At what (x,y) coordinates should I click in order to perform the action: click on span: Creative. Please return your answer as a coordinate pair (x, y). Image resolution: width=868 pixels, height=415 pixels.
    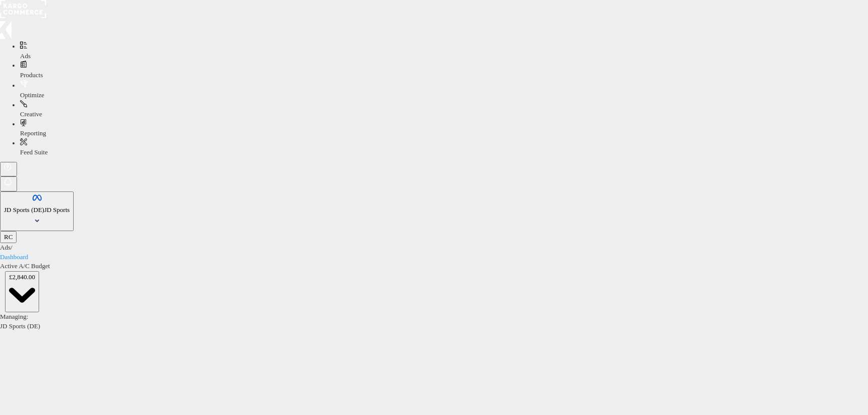
    Looking at the image, I should click on (31, 114).